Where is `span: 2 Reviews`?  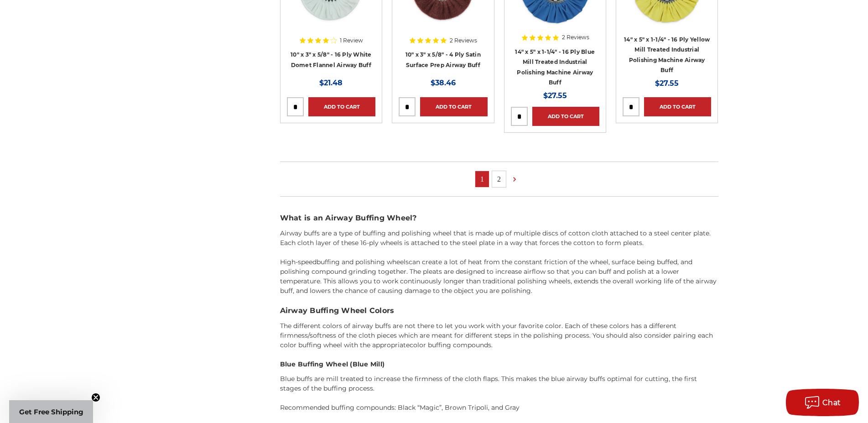 span: 2 Reviews is located at coordinates (464, 40).